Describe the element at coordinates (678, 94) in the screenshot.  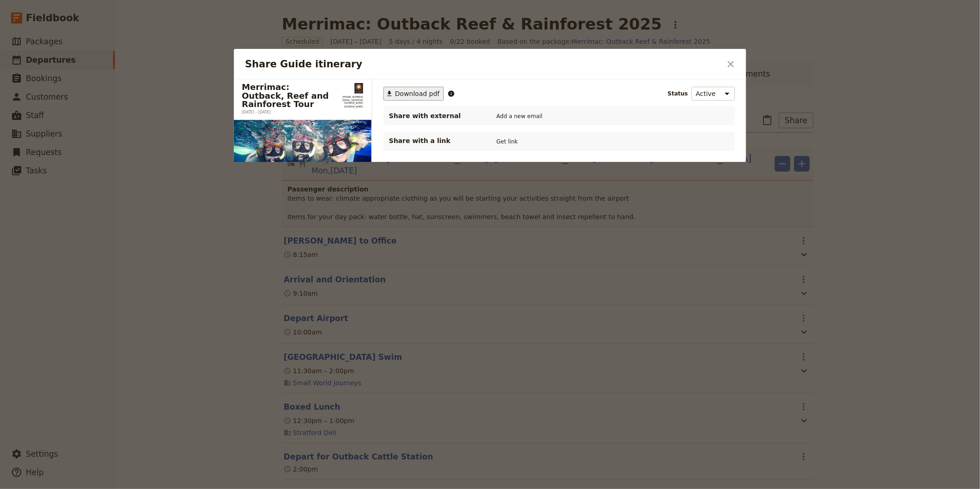
I see `span: Status` at that location.